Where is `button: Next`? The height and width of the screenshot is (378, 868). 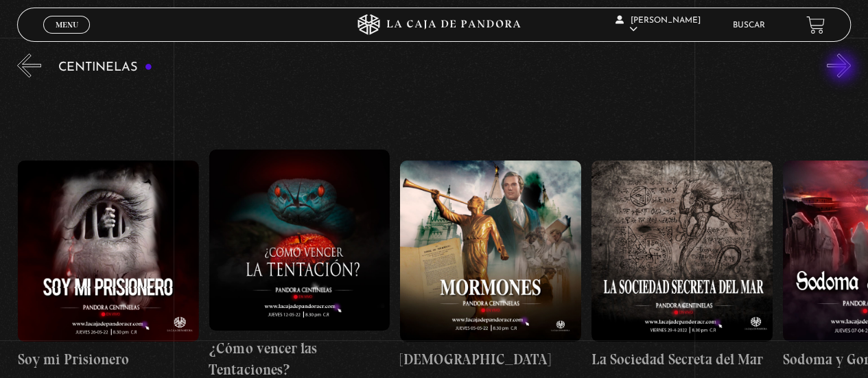 button: Next is located at coordinates (838, 65).